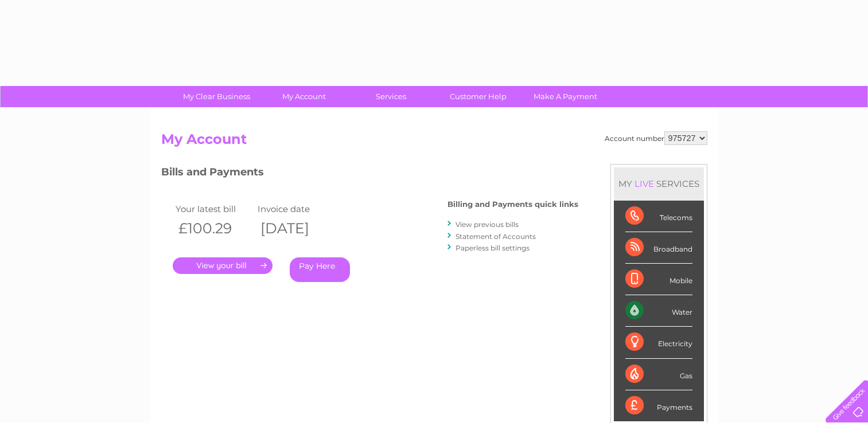 Image resolution: width=868 pixels, height=423 pixels. I want to click on div: Water, so click(659, 311).